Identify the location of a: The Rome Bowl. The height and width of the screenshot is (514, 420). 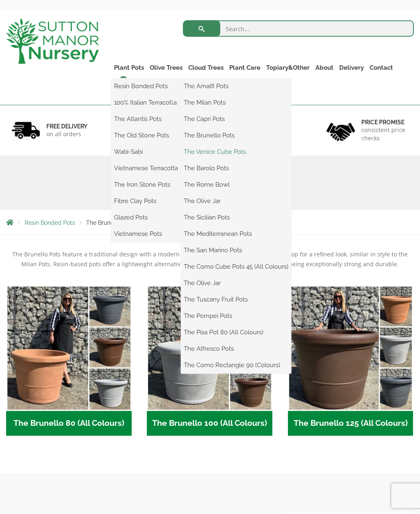
(236, 185).